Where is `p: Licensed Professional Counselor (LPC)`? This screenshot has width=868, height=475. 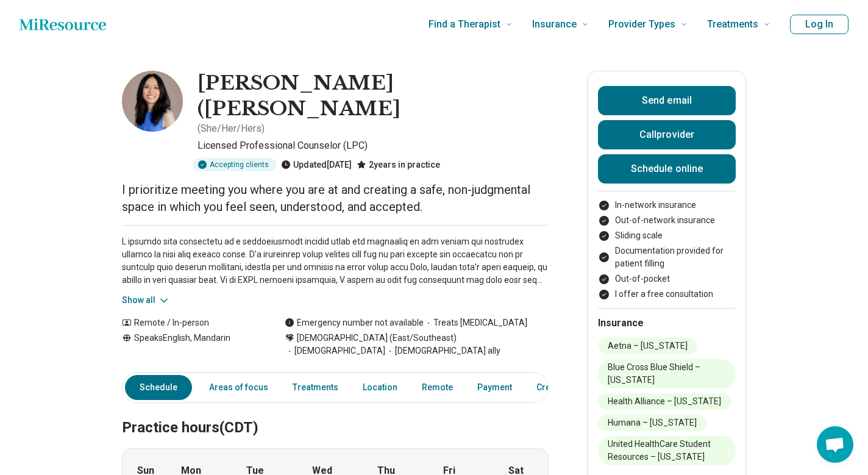
p: Licensed Professional Counselor (LPC) is located at coordinates (374, 146).